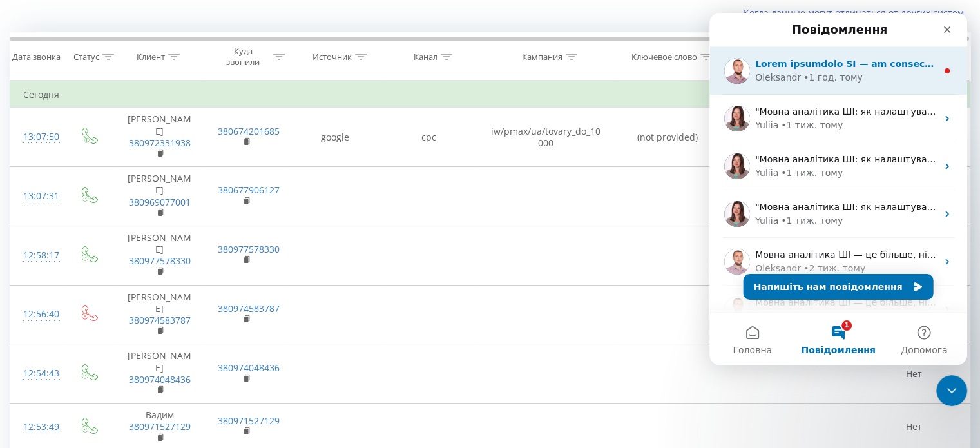  What do you see at coordinates (335, 137) in the screenshot?
I see `td: google` at bounding box center [335, 137].